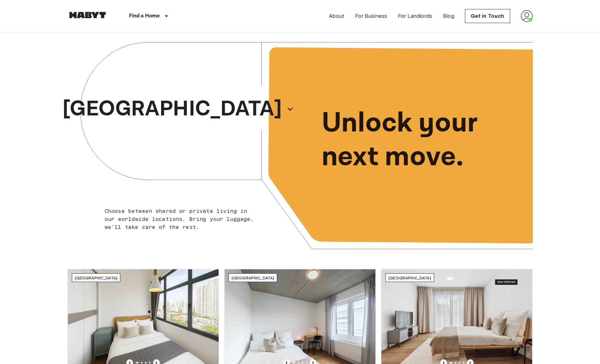  Describe the element at coordinates (144, 16) in the screenshot. I see `p: Find a Home` at that location.